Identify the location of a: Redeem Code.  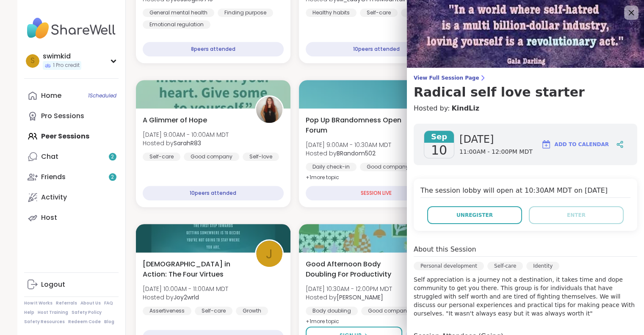
(84, 322).